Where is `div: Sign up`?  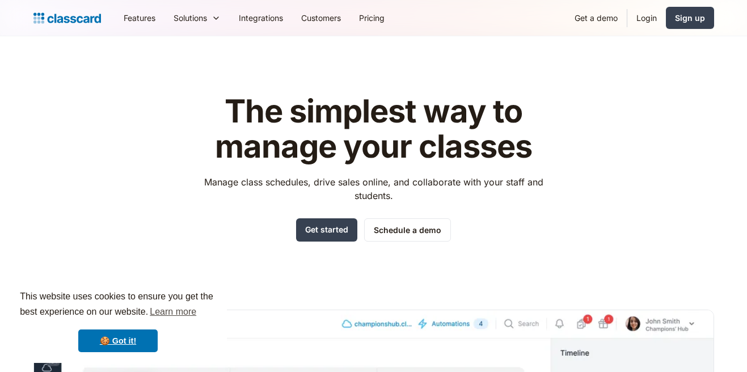 div: Sign up is located at coordinates (690, 18).